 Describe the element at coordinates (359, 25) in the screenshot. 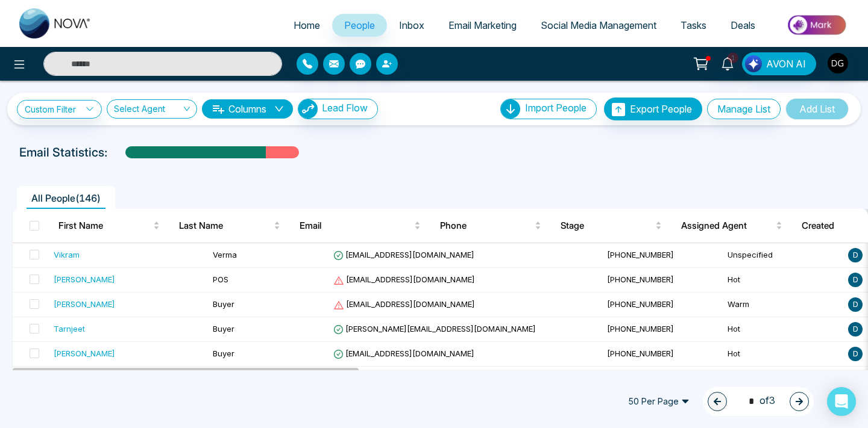

I see `span: People` at that location.